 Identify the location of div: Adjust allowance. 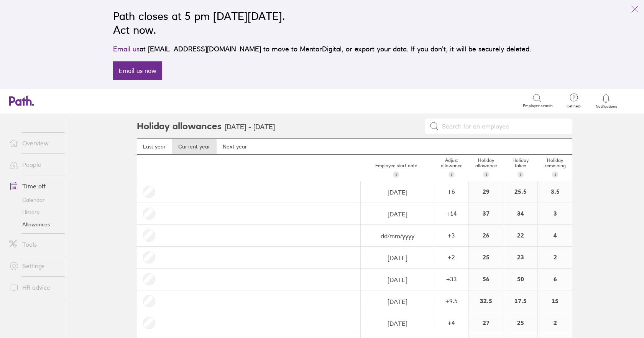
(452, 168).